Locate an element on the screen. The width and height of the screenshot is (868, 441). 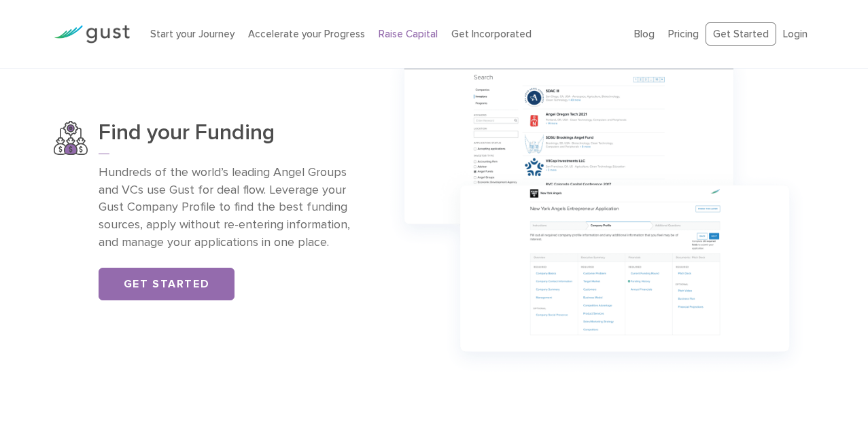
a: Blog is located at coordinates (644, 34).